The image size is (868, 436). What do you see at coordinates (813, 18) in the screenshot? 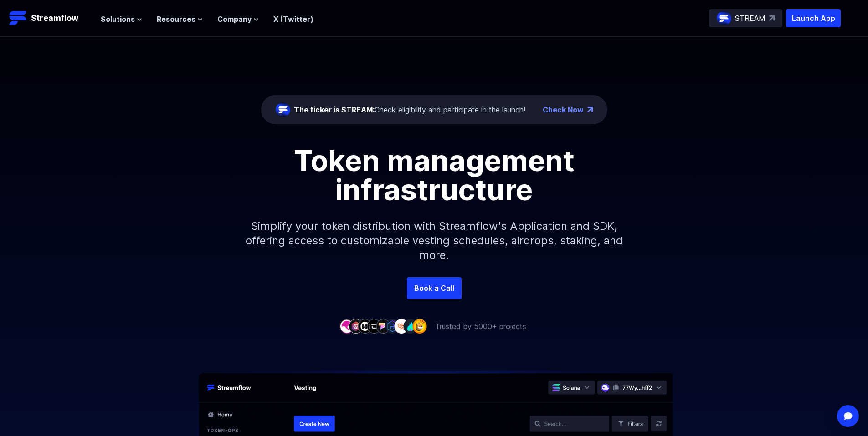
I see `button: Launch App` at bounding box center [813, 18].